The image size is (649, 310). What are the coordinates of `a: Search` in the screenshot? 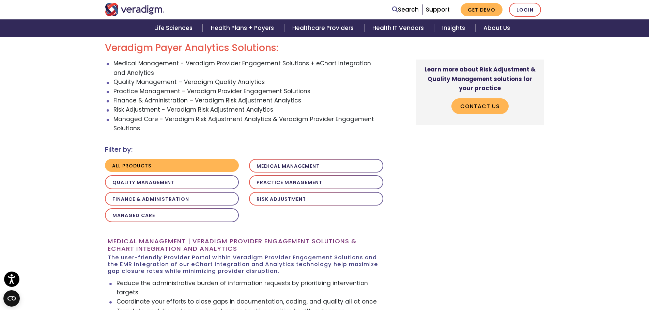 It's located at (406, 10).